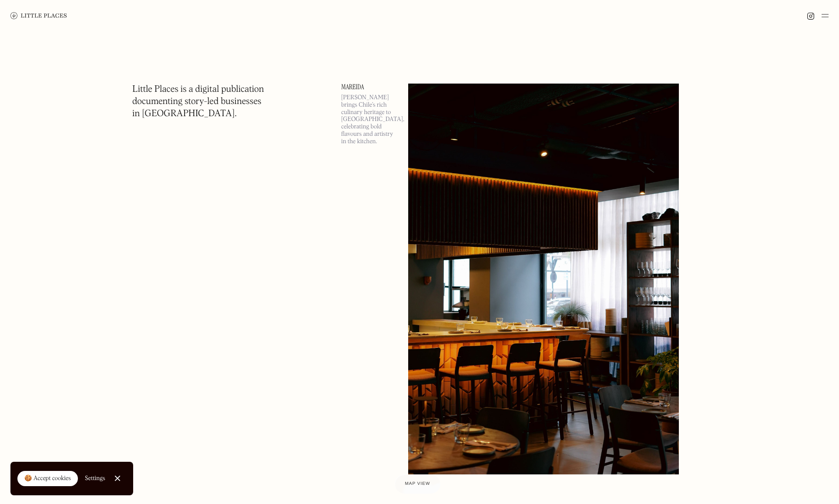  What do you see at coordinates (48, 479) in the screenshot?
I see `a: 🍪 Accept cookies` at bounding box center [48, 479].